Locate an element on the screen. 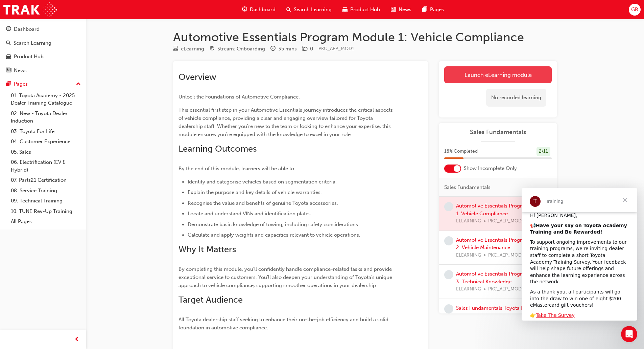 The height and width of the screenshot is (349, 644). span: GR is located at coordinates (635, 10).